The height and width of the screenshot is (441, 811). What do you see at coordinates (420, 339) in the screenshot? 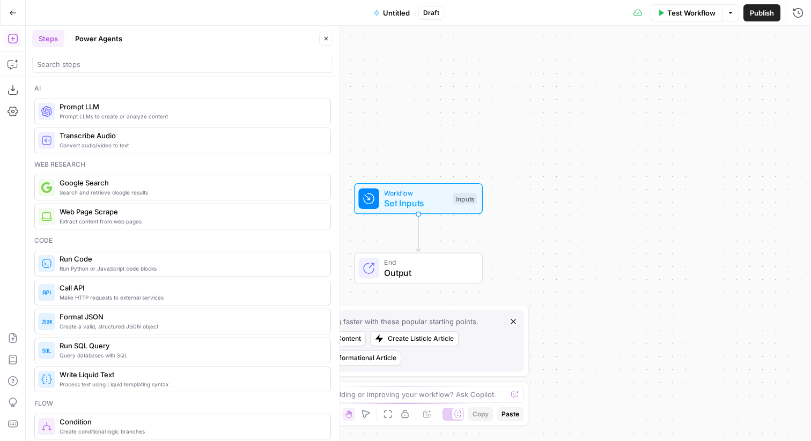
I see `div: Create Listicle Article` at bounding box center [420, 339].